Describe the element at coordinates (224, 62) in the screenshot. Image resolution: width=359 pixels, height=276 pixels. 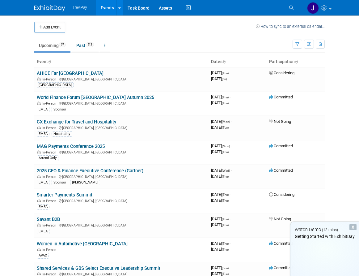
I see `a: Sort by Start Date` at that location.